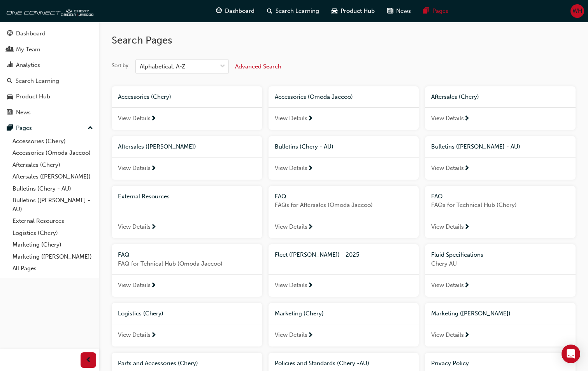 The image size is (588, 371). What do you see at coordinates (120, 65) in the screenshot?
I see `div: Sort by` at bounding box center [120, 65].